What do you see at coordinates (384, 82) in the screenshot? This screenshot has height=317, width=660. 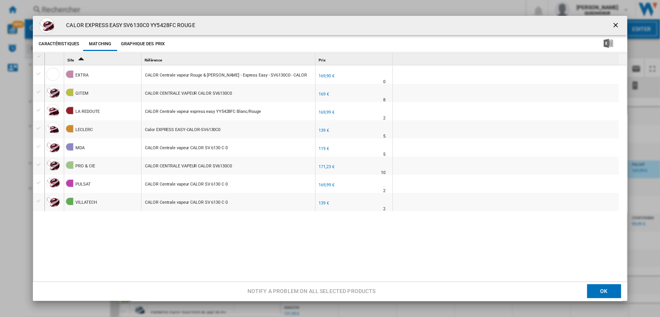 I see `div: Délai de livraison : 0 jour` at bounding box center [384, 82].